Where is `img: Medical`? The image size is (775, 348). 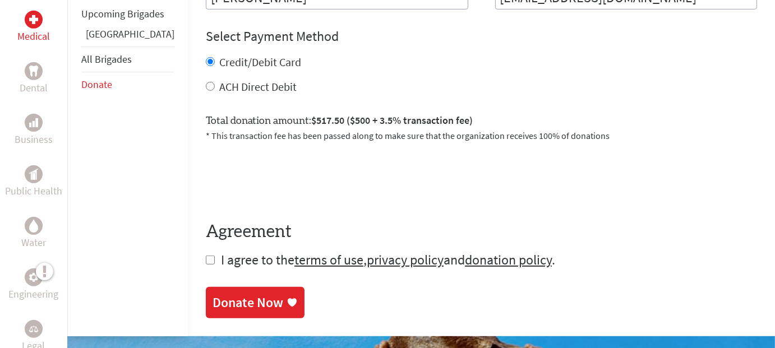
img: Medical is located at coordinates (34, 20).